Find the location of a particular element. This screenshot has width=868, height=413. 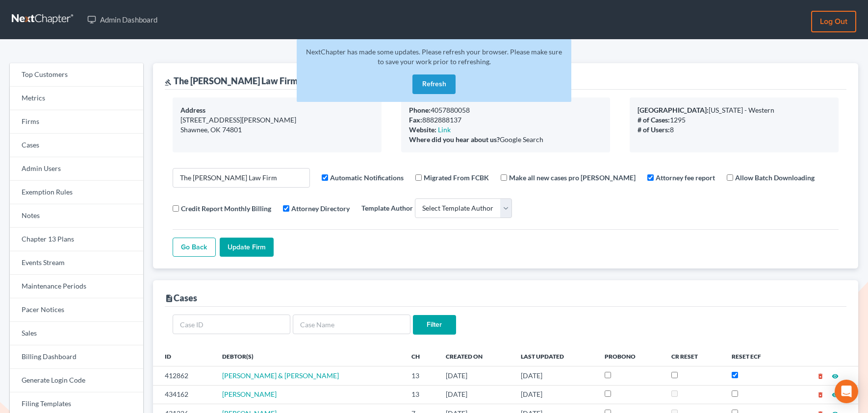

b: Where did you hear about us? is located at coordinates (454, 139).